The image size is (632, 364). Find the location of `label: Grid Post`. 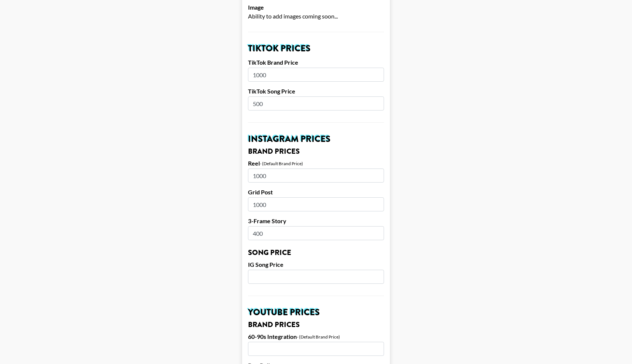

label: Grid Post is located at coordinates (316, 192).